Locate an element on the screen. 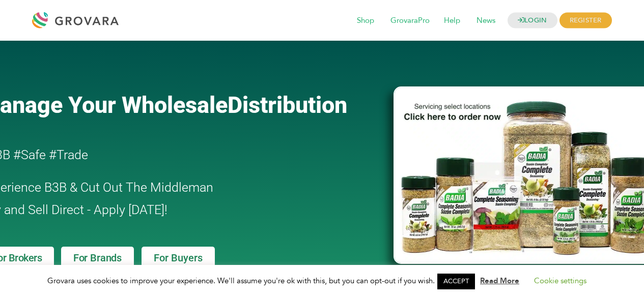 The height and width of the screenshot is (298, 644). span: GrovaraPro is located at coordinates (410, 21).